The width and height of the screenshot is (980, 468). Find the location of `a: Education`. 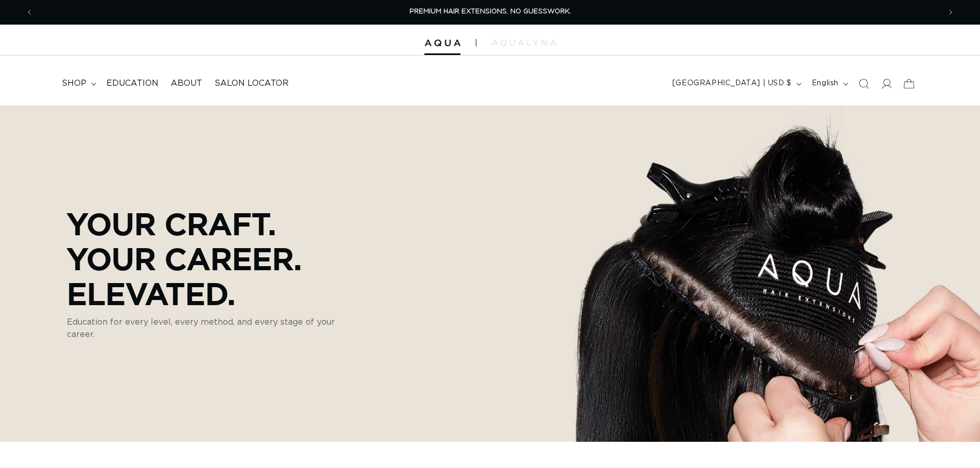

a: Education is located at coordinates (132, 84).